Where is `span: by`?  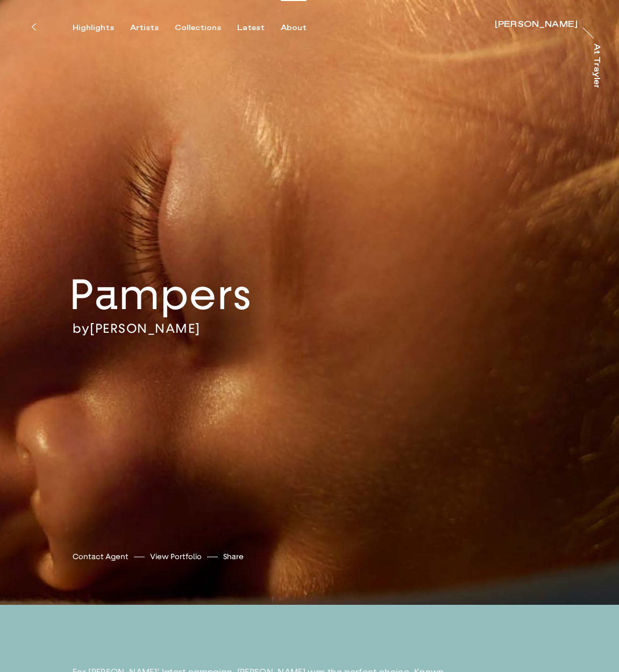 span: by is located at coordinates (81, 328).